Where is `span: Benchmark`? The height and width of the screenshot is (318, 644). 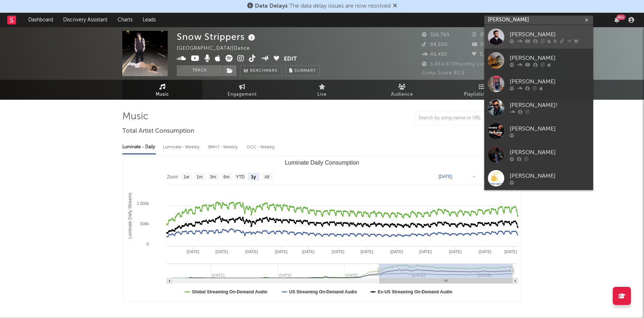
span: Benchmark is located at coordinates (264, 71).